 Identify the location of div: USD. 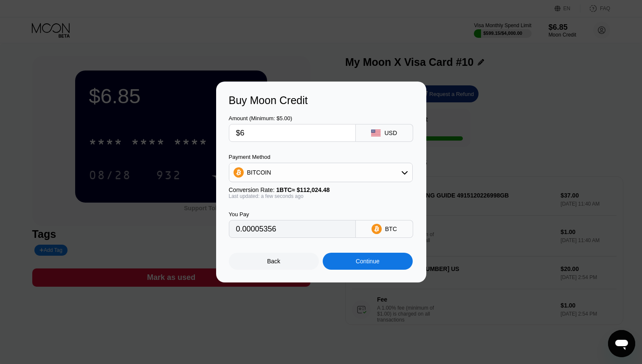
(391, 133).